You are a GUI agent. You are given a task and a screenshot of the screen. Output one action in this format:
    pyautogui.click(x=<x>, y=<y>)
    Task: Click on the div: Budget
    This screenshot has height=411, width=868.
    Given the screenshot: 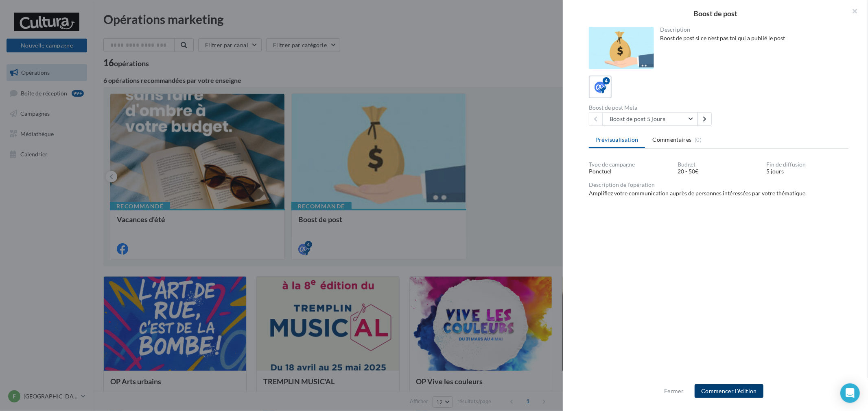 What is the action you would take?
    pyautogui.click(x=718, y=165)
    